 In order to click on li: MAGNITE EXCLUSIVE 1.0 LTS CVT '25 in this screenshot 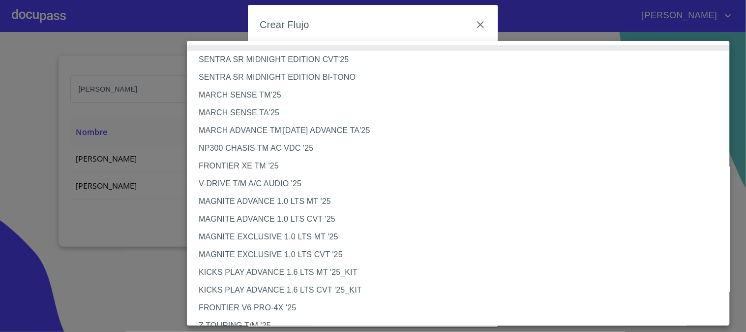, I will do `click(462, 254)`.